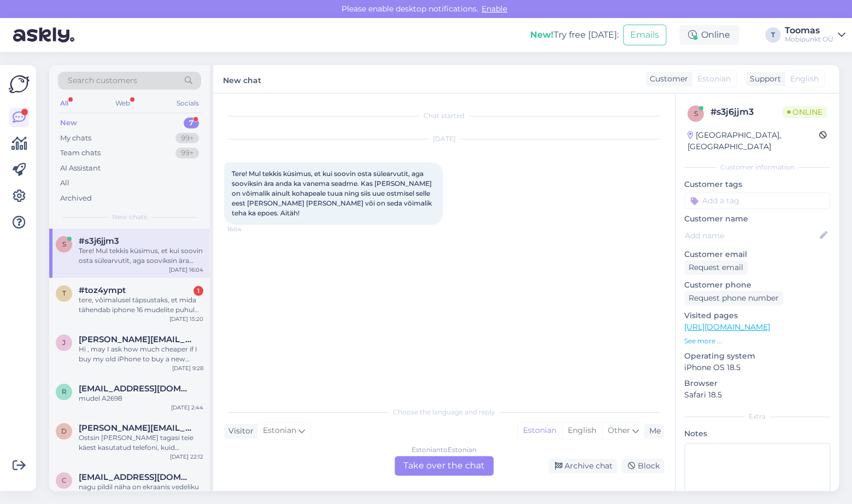  What do you see at coordinates (191, 123) in the screenshot?
I see `div: 7` at bounding box center [191, 123].